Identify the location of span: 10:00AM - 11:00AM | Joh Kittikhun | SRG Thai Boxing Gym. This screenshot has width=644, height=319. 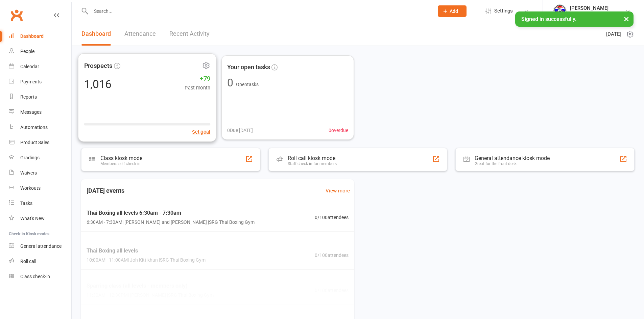
(146, 261).